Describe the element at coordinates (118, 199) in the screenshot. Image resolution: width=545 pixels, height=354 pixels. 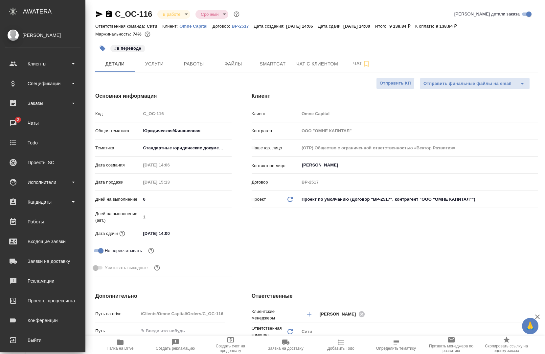
I see `p: Дней на выполнение` at that location.